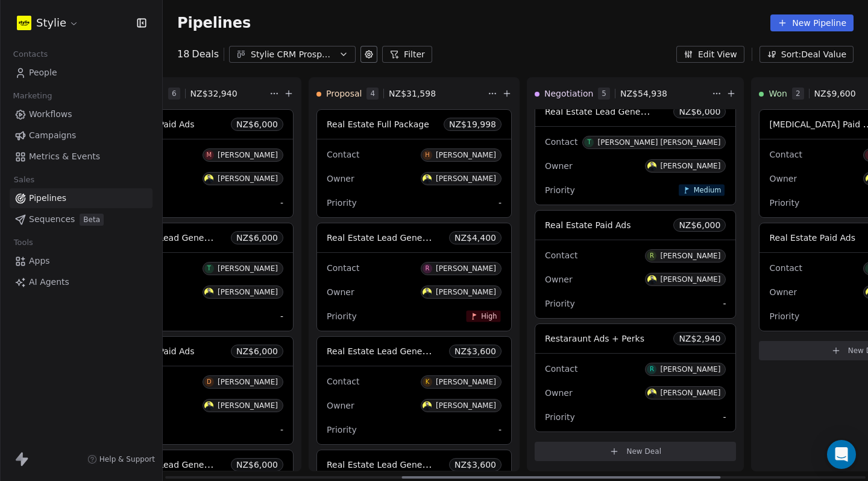 Image resolution: width=868 pixels, height=481 pixels. I want to click on span: NZ$ 9,600, so click(835, 93).